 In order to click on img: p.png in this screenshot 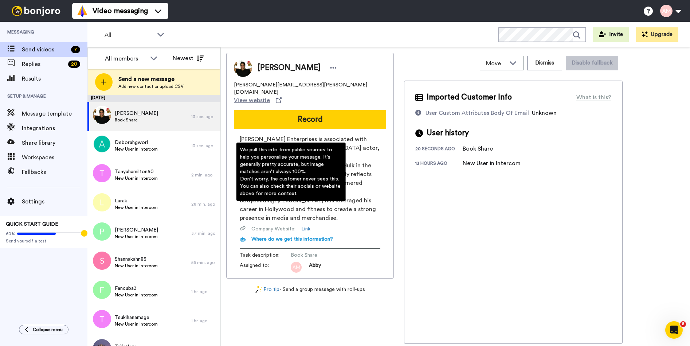, I will do `click(102, 231)`.